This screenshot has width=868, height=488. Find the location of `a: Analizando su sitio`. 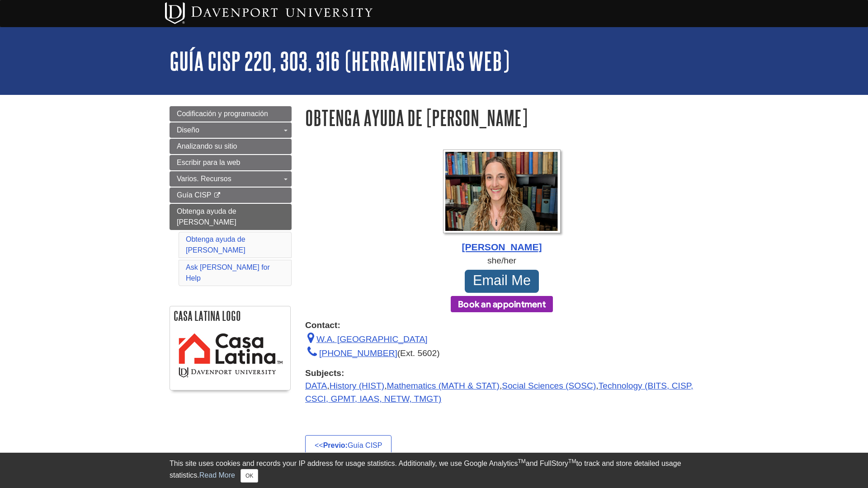

a: Analizando su sitio is located at coordinates (230, 147).